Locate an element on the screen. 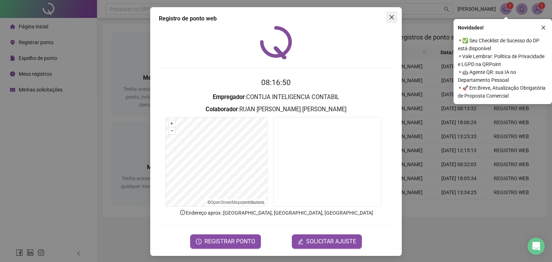 The width and height of the screenshot is (552, 262). span: edit is located at coordinates (300, 242).